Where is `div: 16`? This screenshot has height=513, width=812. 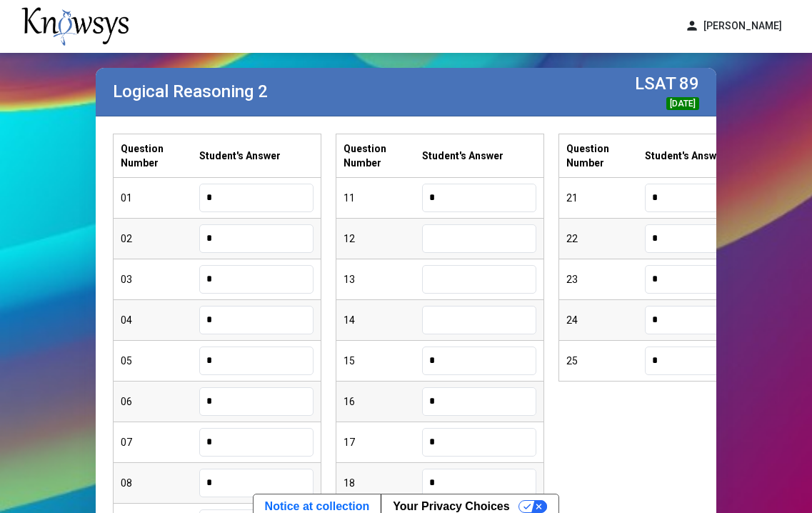
div: 16 is located at coordinates (382, 401).